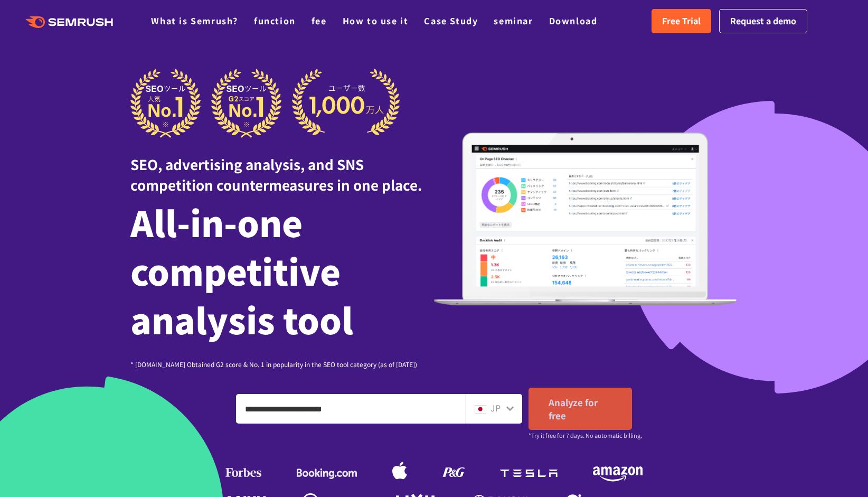 The image size is (868, 497). I want to click on span: Free Trial, so click(681, 21).